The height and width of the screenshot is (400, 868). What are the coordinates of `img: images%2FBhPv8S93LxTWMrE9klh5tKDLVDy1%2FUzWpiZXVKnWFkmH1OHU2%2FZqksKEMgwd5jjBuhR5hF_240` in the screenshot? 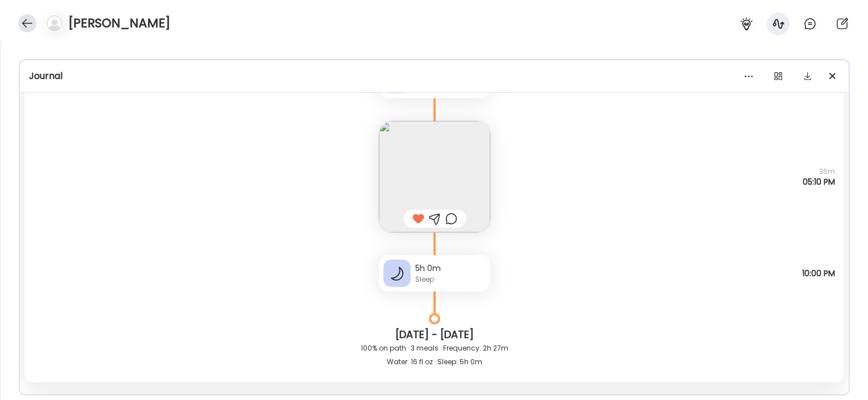 It's located at (434, 177).